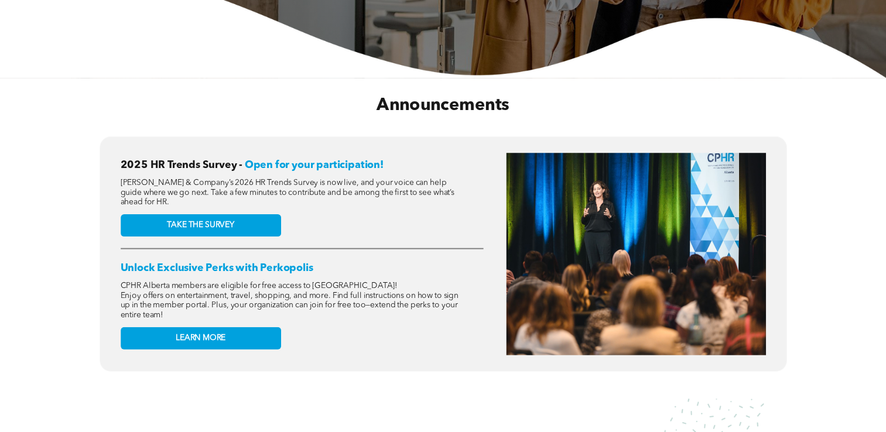 This screenshot has width=886, height=432. What do you see at coordinates (289, 305) in the screenshot?
I see `span: Enjoy offers on entertainment, travel, shopping, and more. Find full instructions on how to sign ...` at bounding box center [289, 305].